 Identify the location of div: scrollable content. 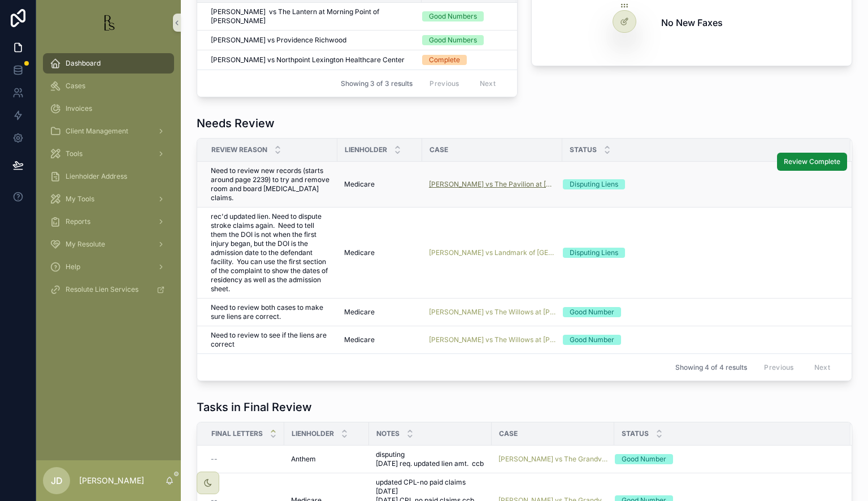
(109, 180).